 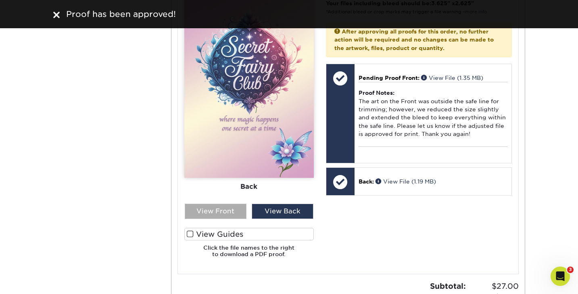 I want to click on span: $27.00, so click(x=494, y=287).